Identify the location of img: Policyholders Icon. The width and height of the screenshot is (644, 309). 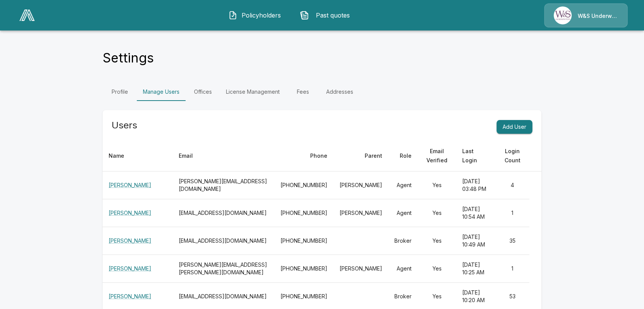
(233, 15).